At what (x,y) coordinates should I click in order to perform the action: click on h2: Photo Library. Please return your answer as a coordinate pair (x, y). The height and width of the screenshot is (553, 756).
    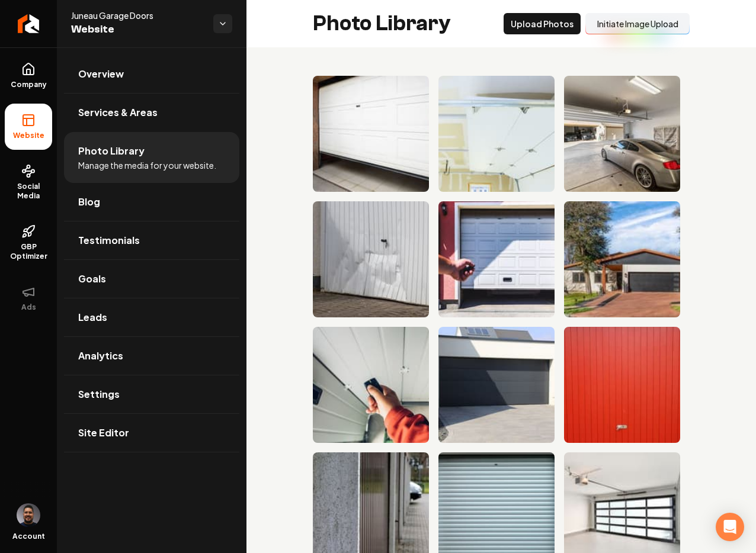
    Looking at the image, I should click on (381, 24).